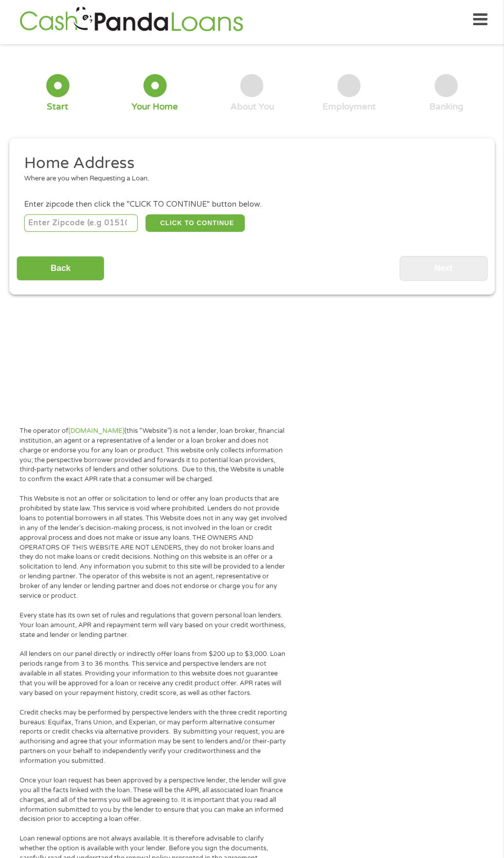 This screenshot has height=858, width=504. Describe the element at coordinates (349, 107) in the screenshot. I see `div: Employment` at that location.